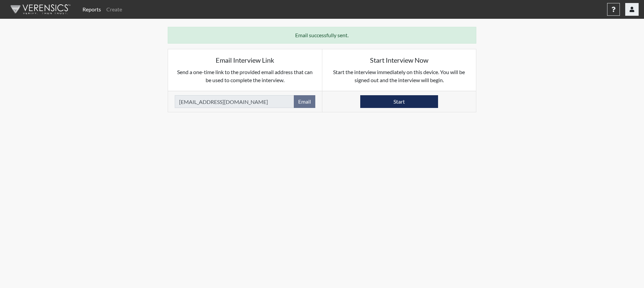 The image size is (644, 288). Describe the element at coordinates (114, 10) in the screenshot. I see `a: Create` at that location.